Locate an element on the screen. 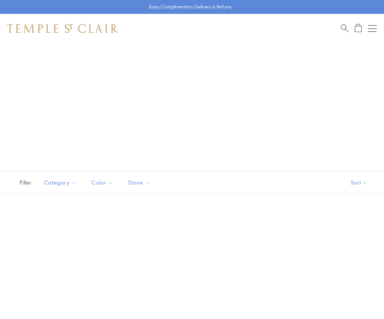 Image resolution: width=384 pixels, height=319 pixels. a: Open Shopping Bag is located at coordinates (358, 28).